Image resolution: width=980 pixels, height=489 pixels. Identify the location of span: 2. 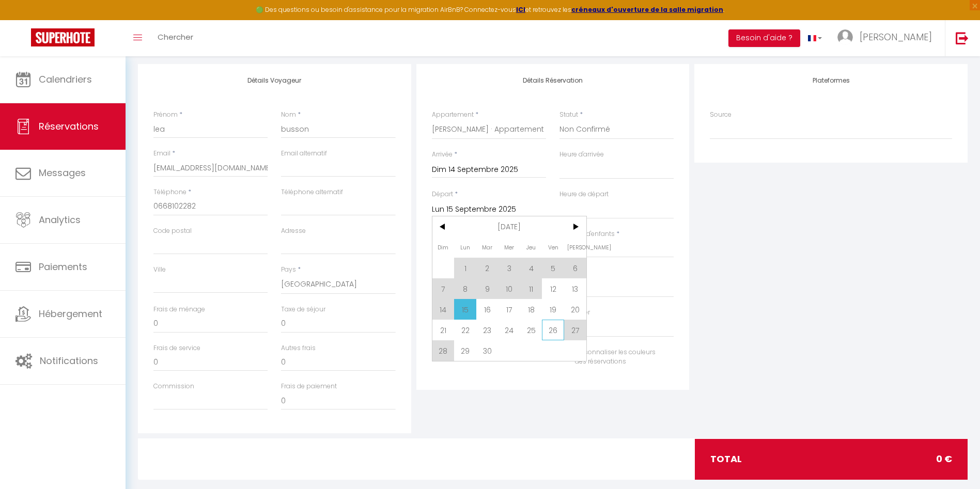
(487, 268).